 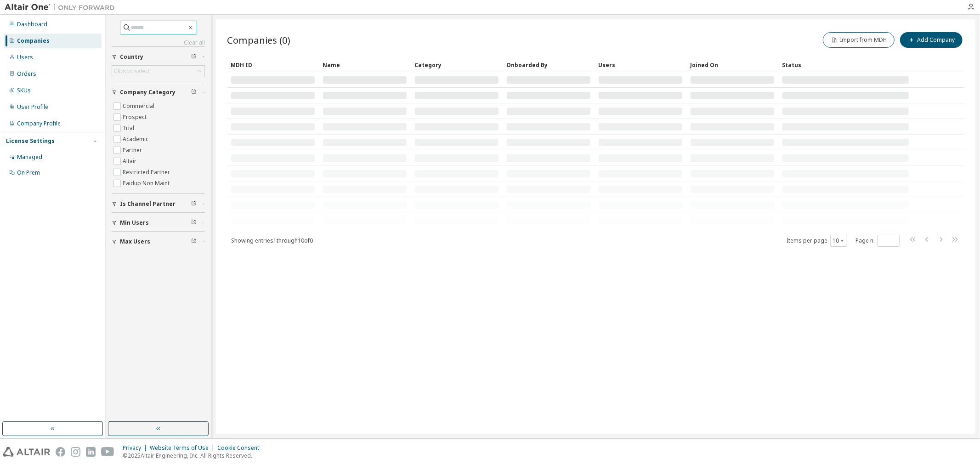 I want to click on button: 10, so click(x=838, y=240).